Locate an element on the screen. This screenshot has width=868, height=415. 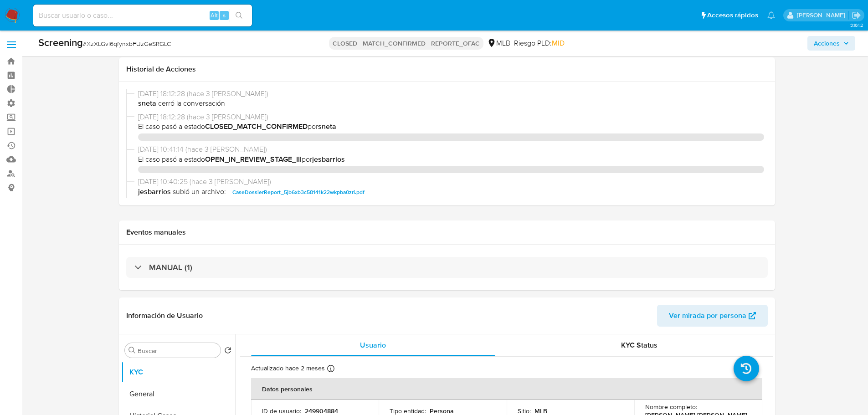
p: Sitio : is located at coordinates (524, 411).